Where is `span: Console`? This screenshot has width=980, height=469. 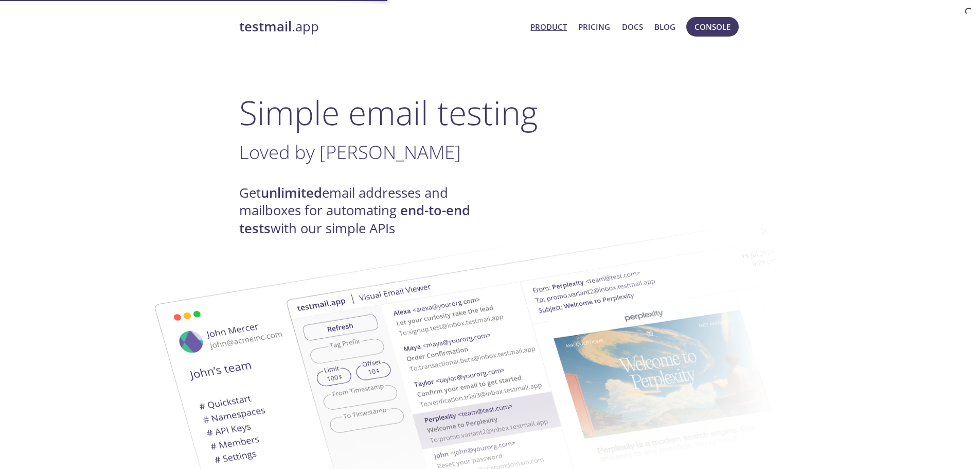
span: Console is located at coordinates (713, 27).